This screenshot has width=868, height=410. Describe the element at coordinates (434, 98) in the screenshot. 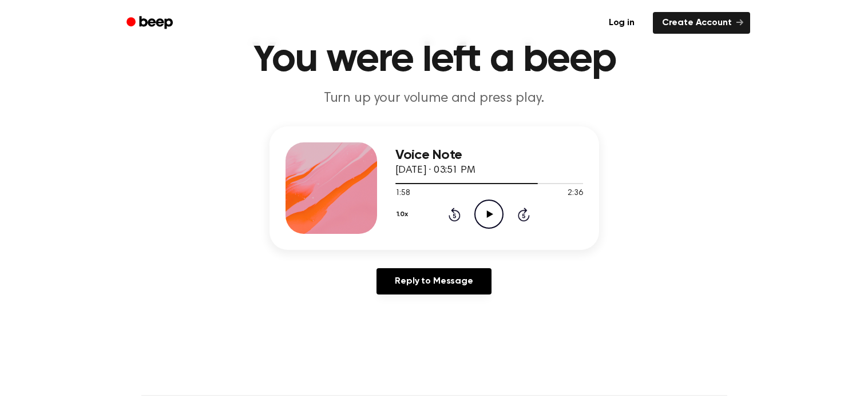

I see `p: Turn up your volume and press play.` at that location.